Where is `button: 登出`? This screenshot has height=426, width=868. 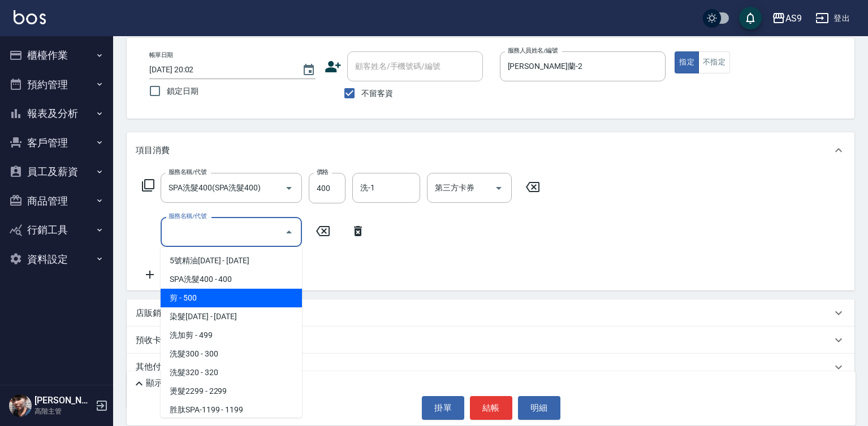 button: 登出 is located at coordinates (832, 18).